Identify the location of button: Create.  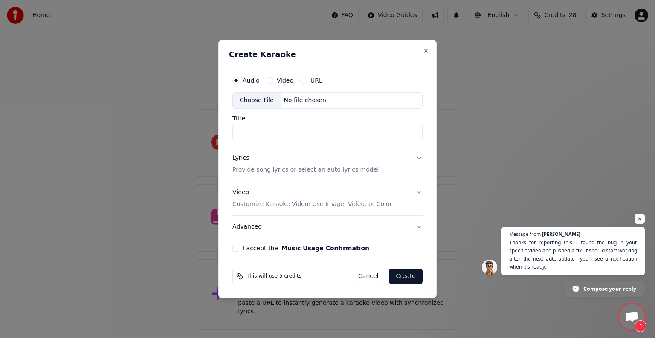
(405, 277).